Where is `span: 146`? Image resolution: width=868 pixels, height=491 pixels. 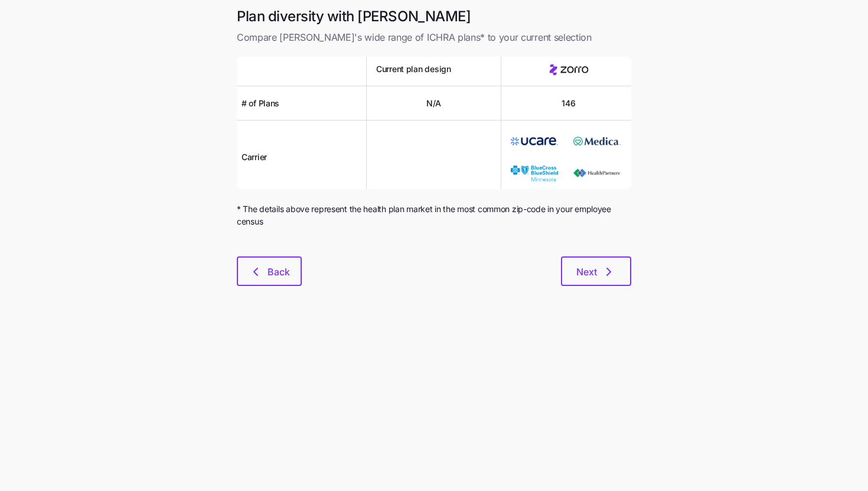 span: 146 is located at coordinates (568, 103).